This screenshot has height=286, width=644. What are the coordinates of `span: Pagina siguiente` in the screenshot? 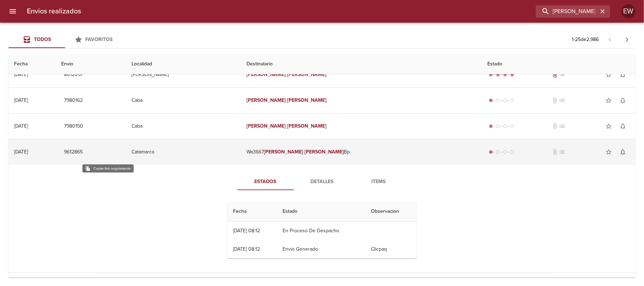 It's located at (627, 39).